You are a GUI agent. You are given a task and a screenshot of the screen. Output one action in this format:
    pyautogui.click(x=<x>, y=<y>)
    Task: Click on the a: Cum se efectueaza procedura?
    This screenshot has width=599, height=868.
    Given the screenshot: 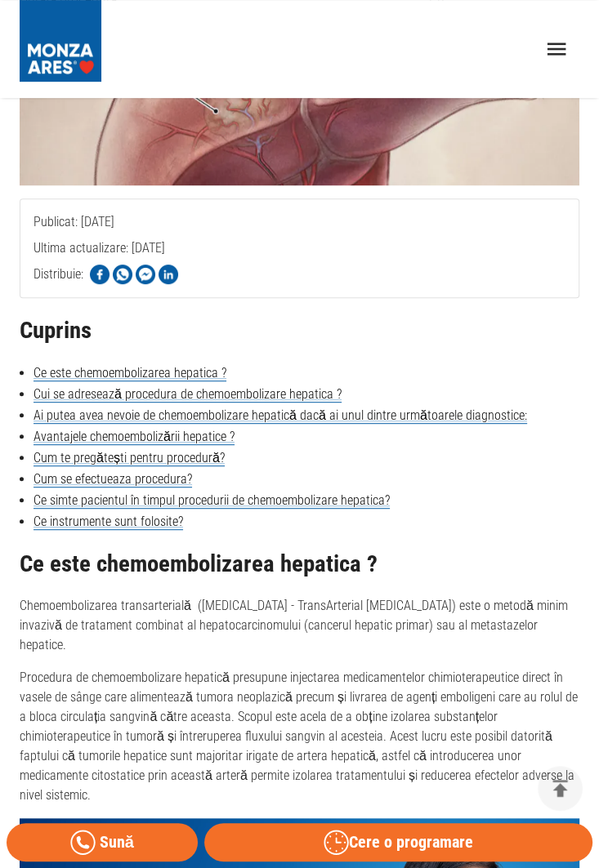 What is the action you would take?
    pyautogui.click(x=113, y=479)
    